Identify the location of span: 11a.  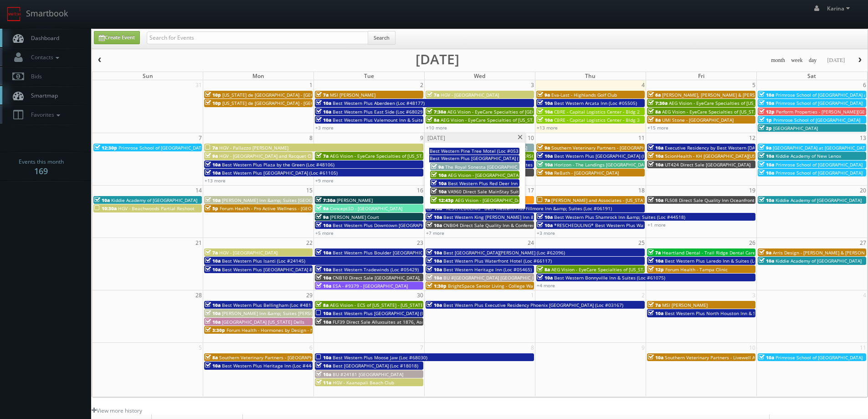
(324, 383).